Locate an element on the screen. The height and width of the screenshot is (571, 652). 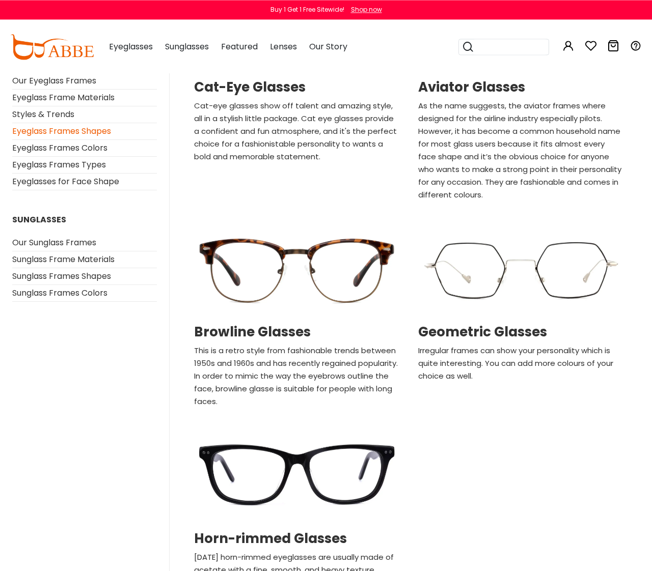
a: Cat-Eye Glasses is located at coordinates (297, 87).